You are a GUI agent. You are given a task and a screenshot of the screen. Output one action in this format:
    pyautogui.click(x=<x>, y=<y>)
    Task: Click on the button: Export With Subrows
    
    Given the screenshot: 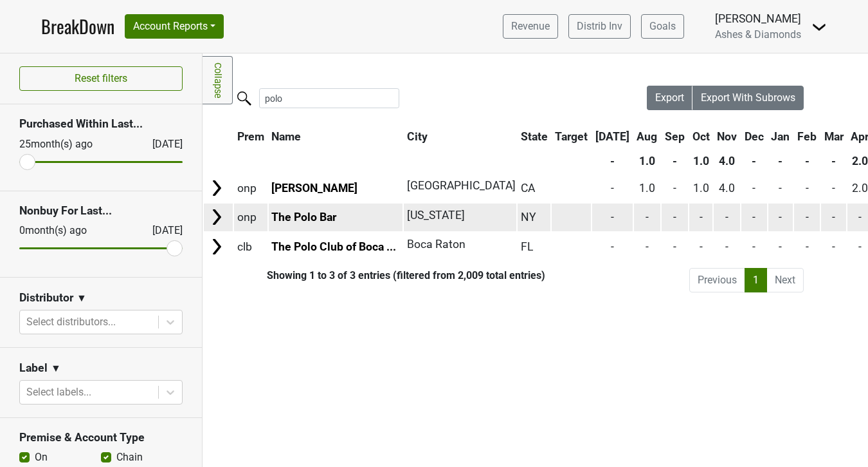 What is the action you would take?
    pyautogui.click(x=748, y=98)
    